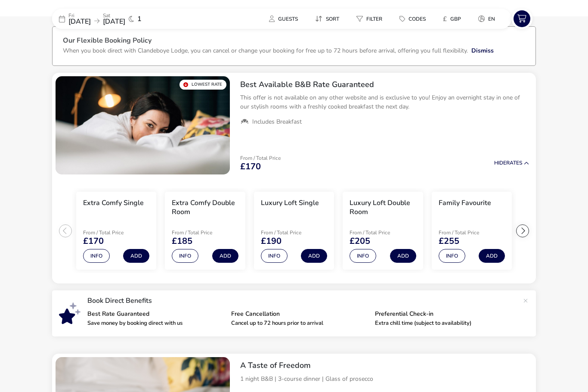  I want to click on button: en, so click(486, 19).